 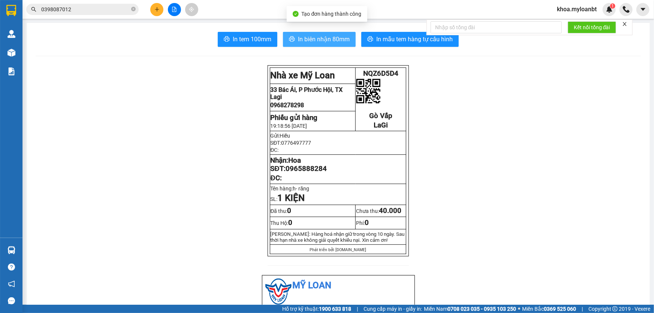 What do you see at coordinates (643, 9) in the screenshot?
I see `span: caret-down` at bounding box center [643, 9].